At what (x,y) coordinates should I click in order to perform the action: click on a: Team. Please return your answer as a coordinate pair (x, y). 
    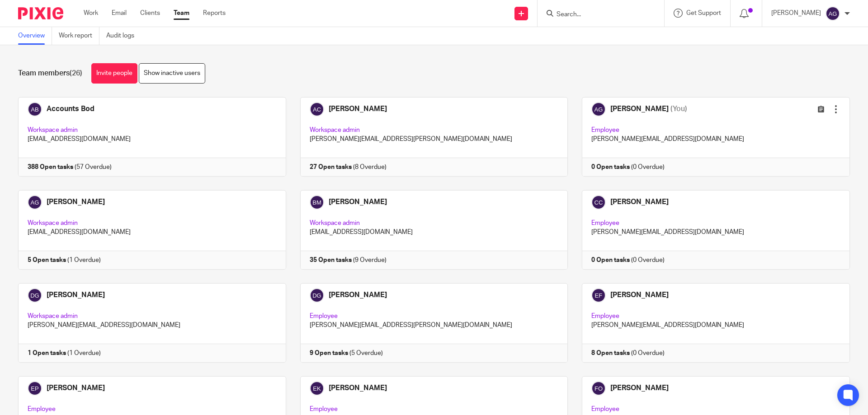
    Looking at the image, I should click on (181, 13).